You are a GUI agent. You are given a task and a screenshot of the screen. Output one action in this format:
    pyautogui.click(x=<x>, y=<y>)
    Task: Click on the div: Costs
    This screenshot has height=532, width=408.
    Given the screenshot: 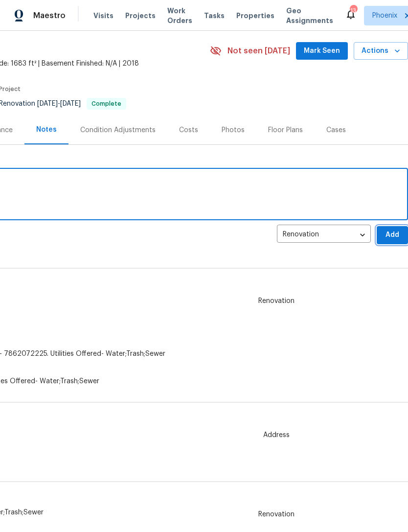 What is the action you would take?
    pyautogui.click(x=188, y=130)
    